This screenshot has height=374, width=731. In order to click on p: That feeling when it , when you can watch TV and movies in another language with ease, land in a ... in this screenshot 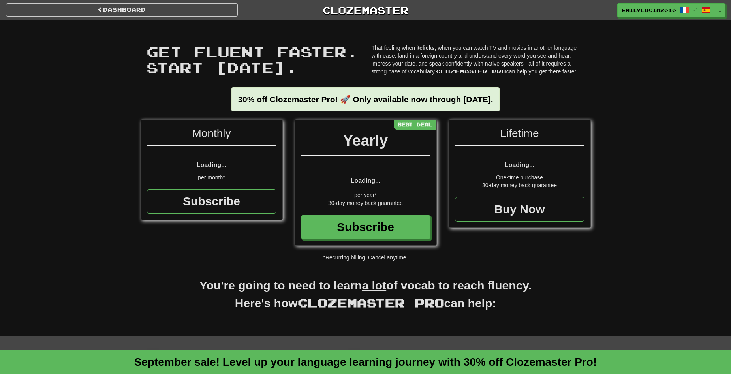, I will do `click(478, 60)`.